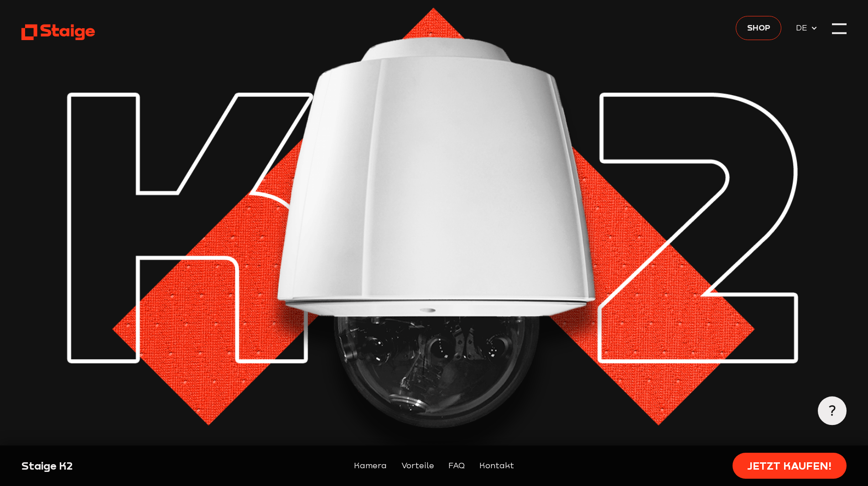  What do you see at coordinates (417, 466) in the screenshot?
I see `a: Vorteile` at bounding box center [417, 466].